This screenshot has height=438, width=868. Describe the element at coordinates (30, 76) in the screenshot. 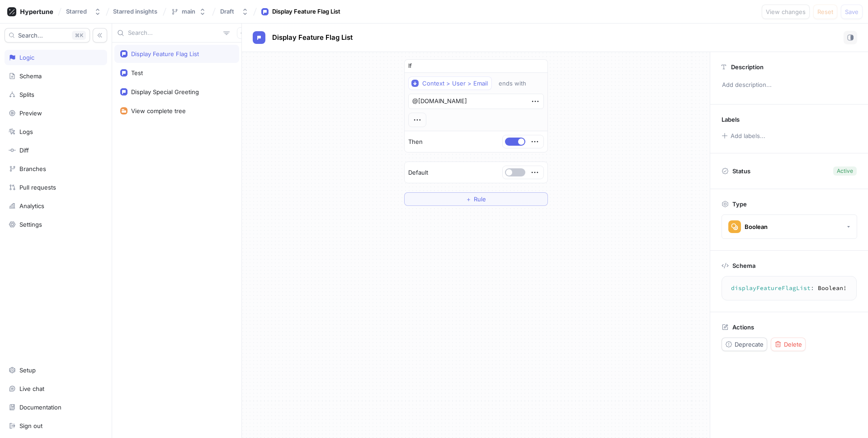

I see `div: Schema` at that location.